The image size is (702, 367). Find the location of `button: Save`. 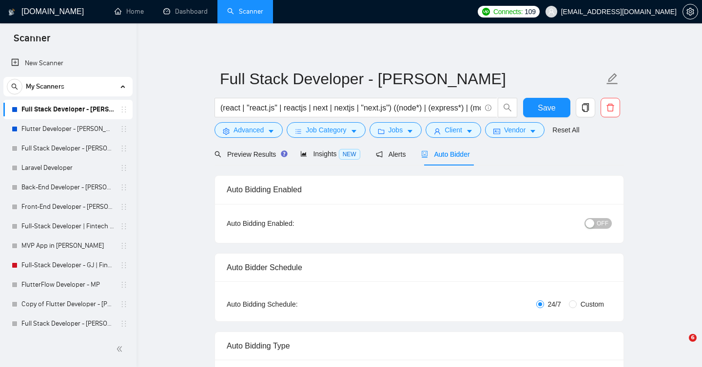

button: Save is located at coordinates (546, 108).